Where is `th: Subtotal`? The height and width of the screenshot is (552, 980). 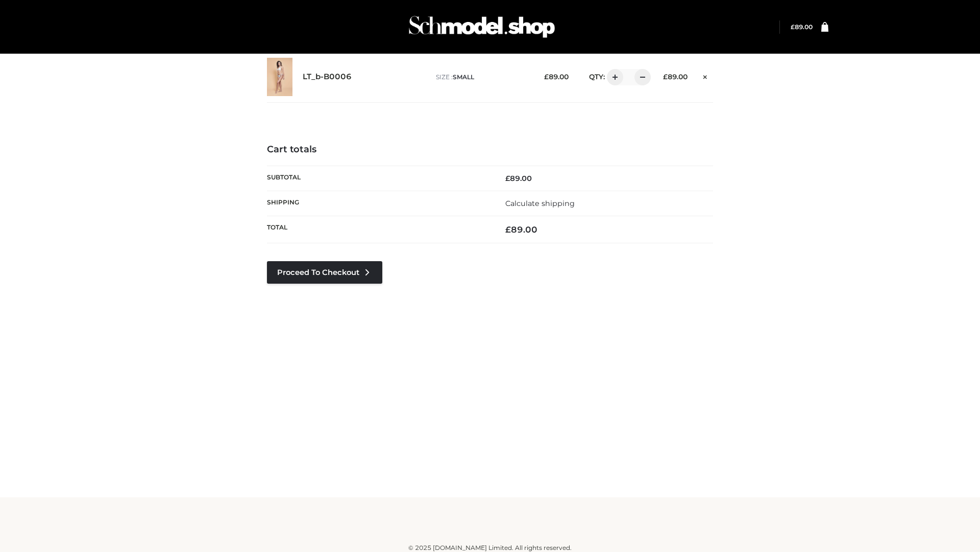 th: Subtotal is located at coordinates (378, 178).